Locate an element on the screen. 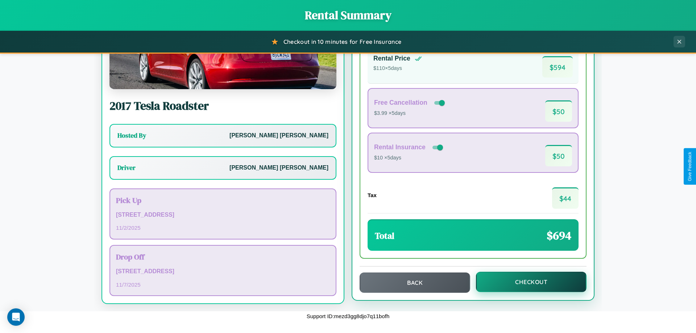 The width and height of the screenshot is (696, 333). h3: Driver is located at coordinates (127, 168).